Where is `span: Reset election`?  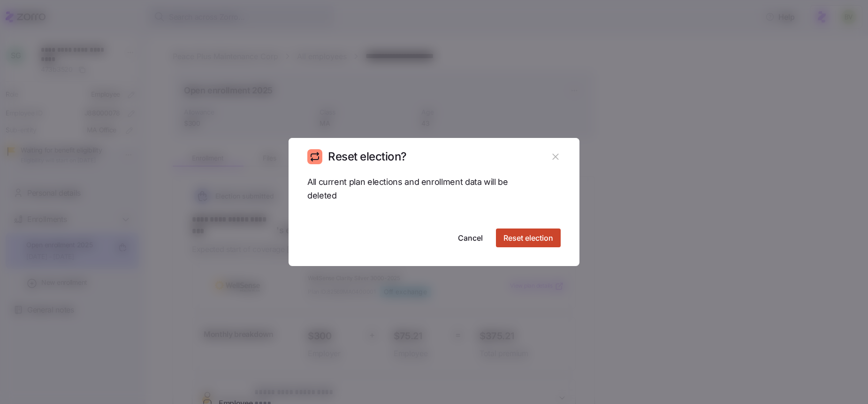
span: Reset election is located at coordinates (528, 238).